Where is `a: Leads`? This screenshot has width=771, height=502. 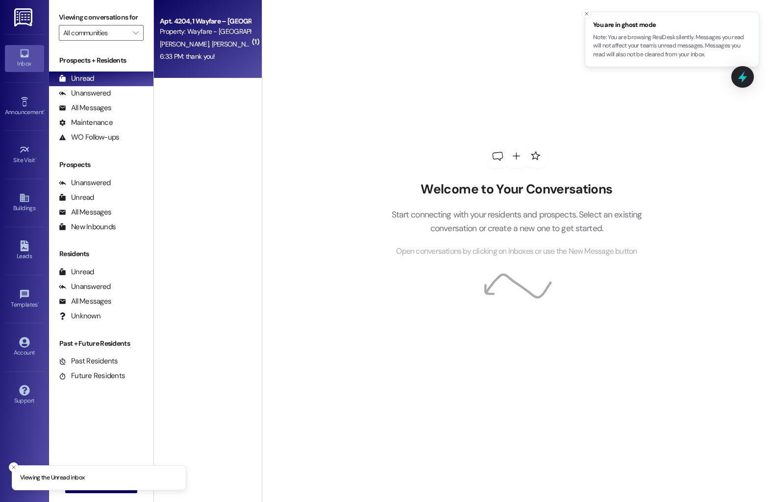 a: Leads is located at coordinates (25, 251).